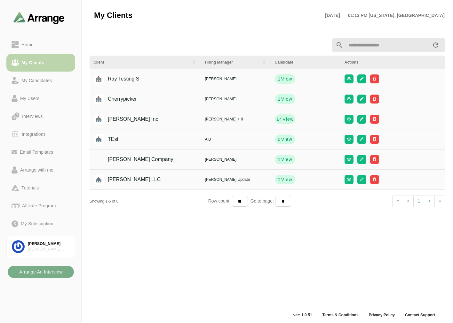  Describe the element at coordinates (41, 272) in the screenshot. I see `button: Arrange An Interview` at that location.